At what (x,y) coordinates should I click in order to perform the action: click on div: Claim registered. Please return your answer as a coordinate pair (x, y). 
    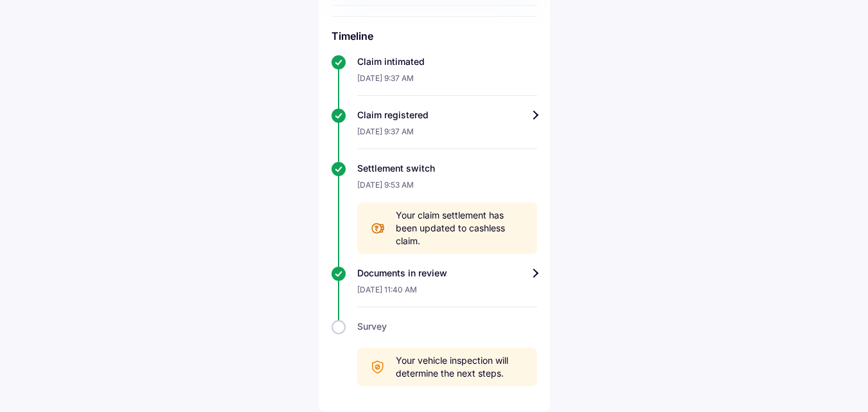
    Looking at the image, I should click on (447, 115).